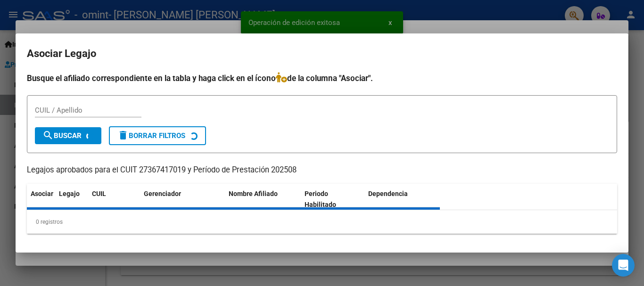 This screenshot has height=286, width=644. What do you see at coordinates (68, 136) in the screenshot?
I see `button: Buscar` at bounding box center [68, 136].